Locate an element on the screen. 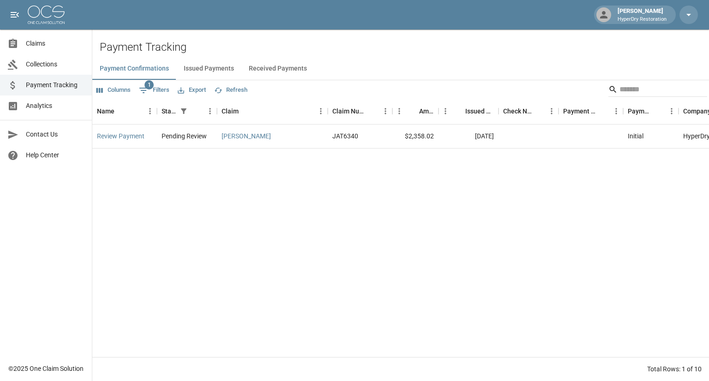 This screenshot has height=381, width=709. button: Refresh is located at coordinates (231, 90).